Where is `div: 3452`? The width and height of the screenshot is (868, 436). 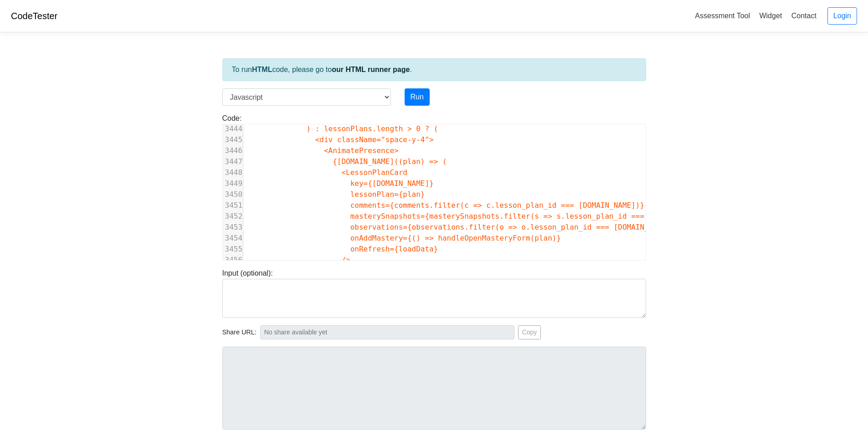 div: 3452 is located at coordinates (233, 216).